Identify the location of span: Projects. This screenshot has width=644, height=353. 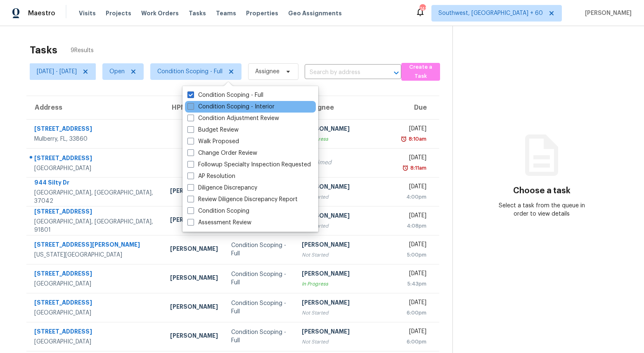
(119, 13).